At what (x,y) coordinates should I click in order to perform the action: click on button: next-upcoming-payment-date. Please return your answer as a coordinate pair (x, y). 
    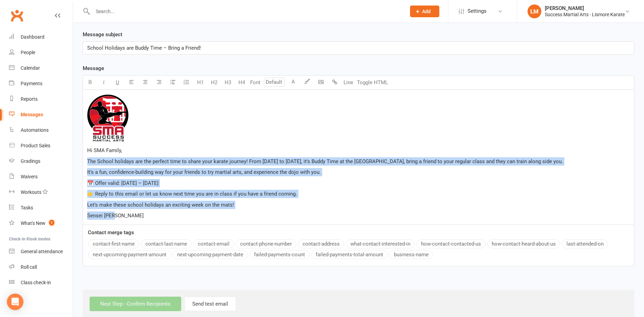
    Looking at the image, I should click on (210, 254).